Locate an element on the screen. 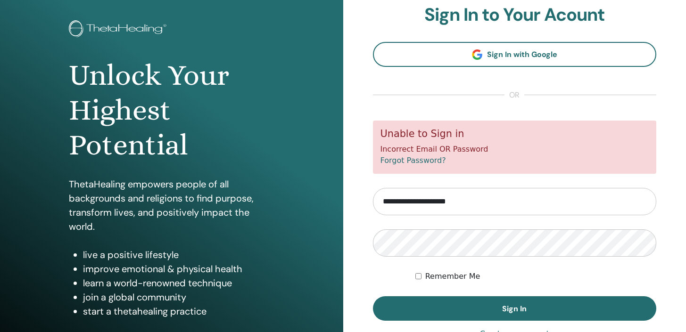 The height and width of the screenshot is (332, 686). li: learn a world-renowned technique is located at coordinates (178, 283).